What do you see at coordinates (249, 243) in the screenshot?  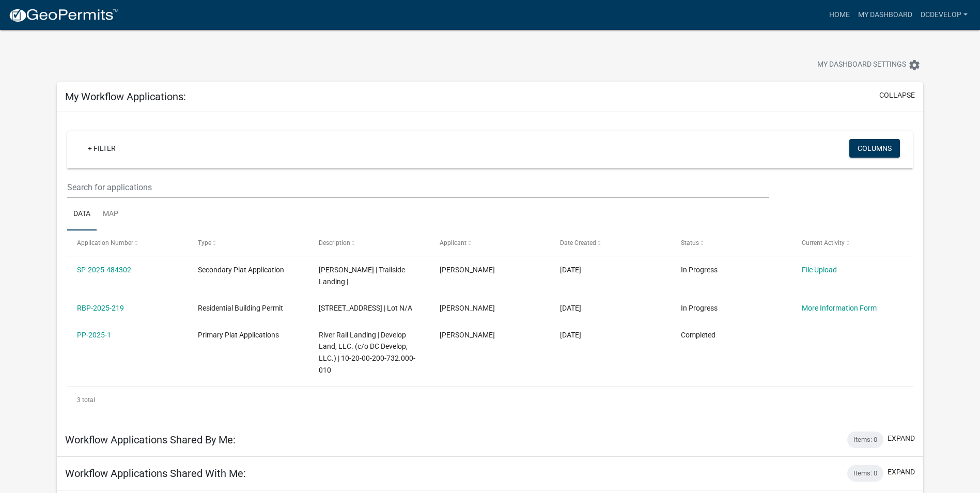 I see `datatable-header-cell: Type` at bounding box center [249, 243].